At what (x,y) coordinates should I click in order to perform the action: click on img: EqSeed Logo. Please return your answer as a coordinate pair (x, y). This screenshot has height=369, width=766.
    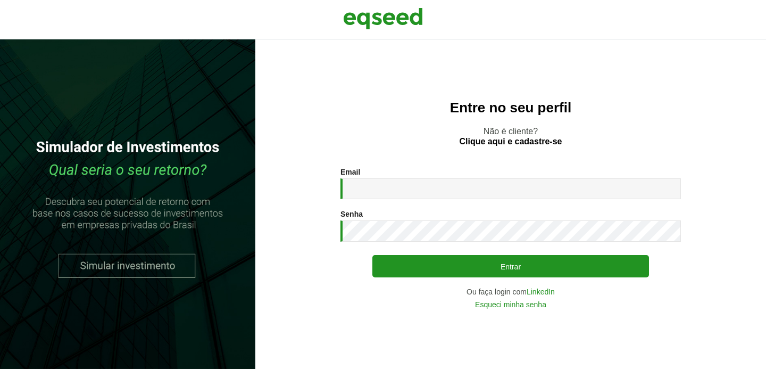
    Looking at the image, I should click on (383, 19).